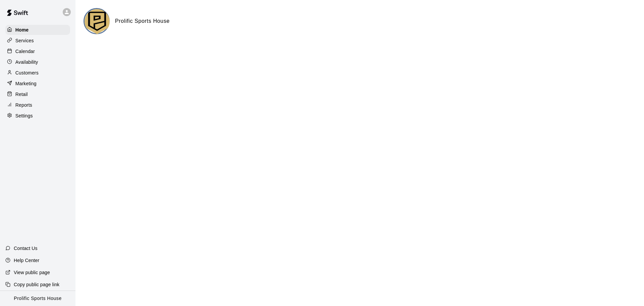 This screenshot has height=306, width=644. Describe the element at coordinates (37, 94) in the screenshot. I see `div: Retail` at that location.